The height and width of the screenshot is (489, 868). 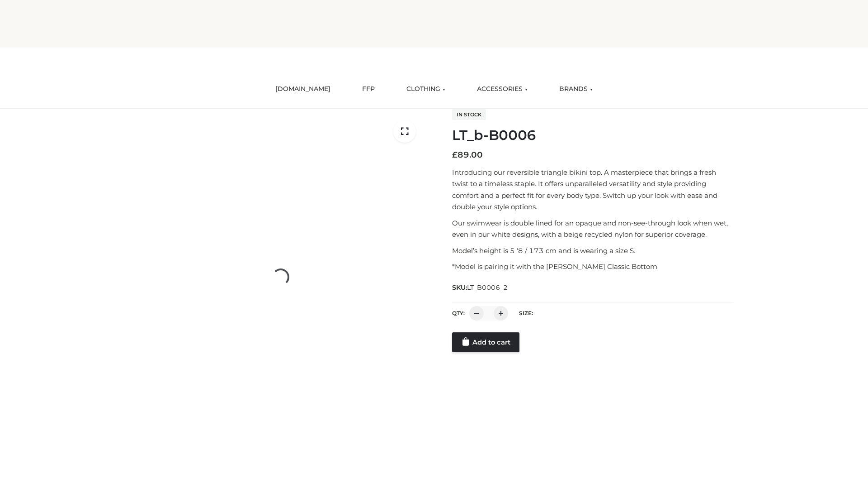 I want to click on a: BRANDS, so click(x=576, y=89).